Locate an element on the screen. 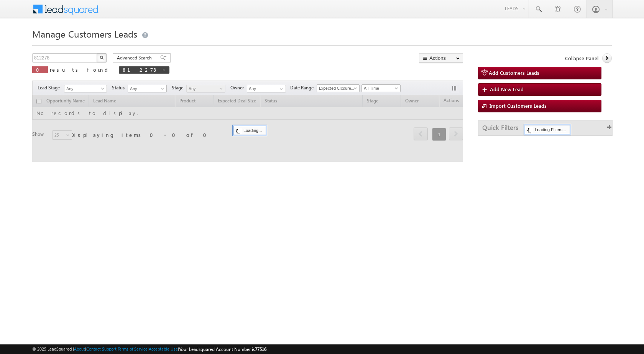  span: Manage Customers Leads is located at coordinates (85, 34).